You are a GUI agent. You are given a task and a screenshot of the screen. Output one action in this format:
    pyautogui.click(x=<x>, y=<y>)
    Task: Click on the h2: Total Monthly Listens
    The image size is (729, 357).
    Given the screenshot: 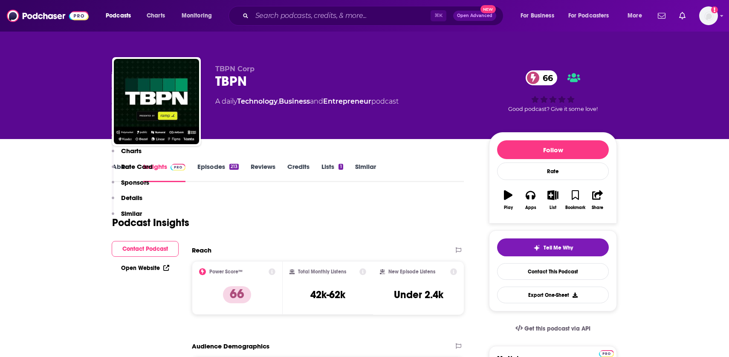 What is the action you would take?
    pyautogui.click(x=322, y=272)
    